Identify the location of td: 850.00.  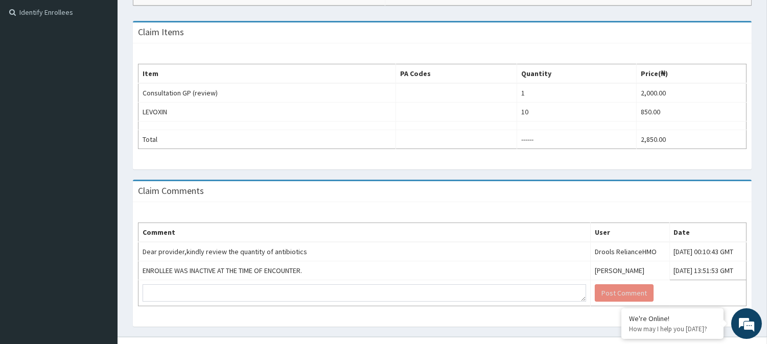
(691, 112).